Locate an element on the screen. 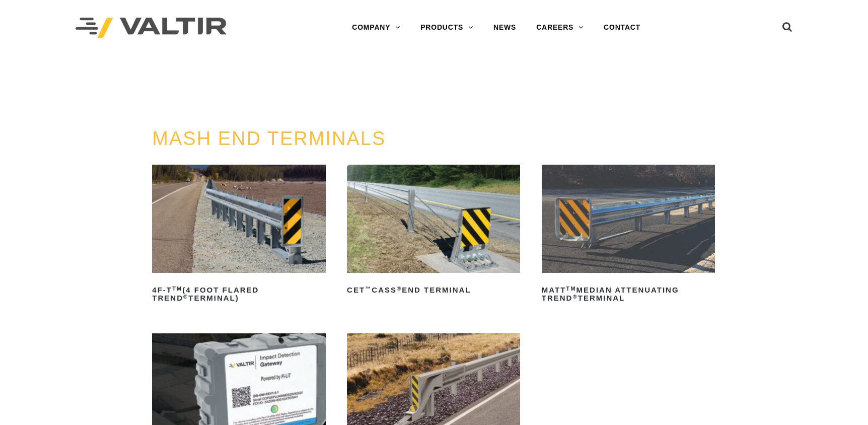 The image size is (868, 425). a: CET™CASS®End Terminal is located at coordinates (434, 231).